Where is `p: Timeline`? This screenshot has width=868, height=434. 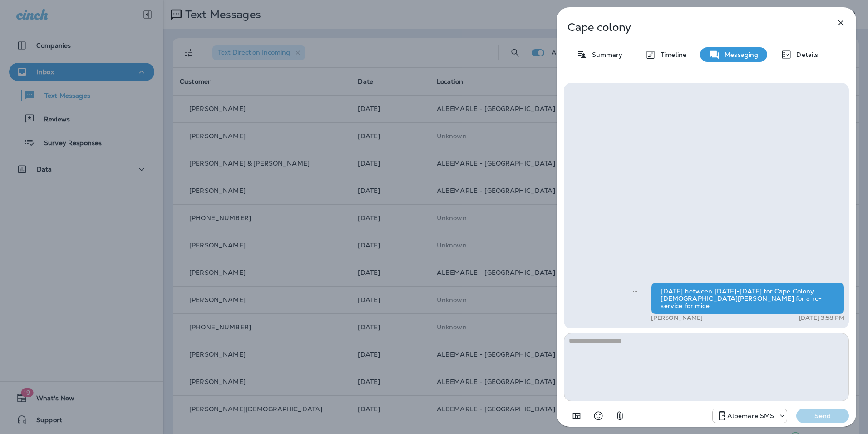 p: Timeline is located at coordinates (671, 54).